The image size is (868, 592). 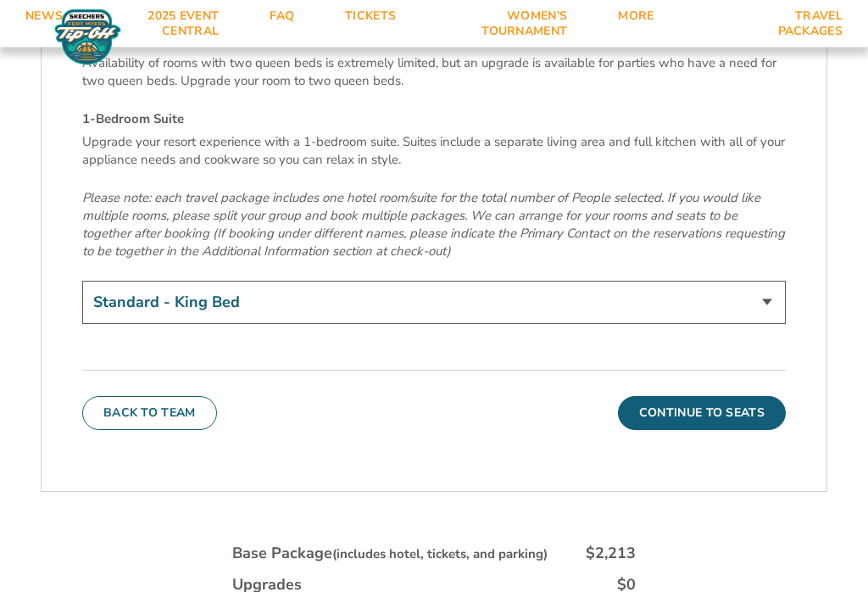 I want to click on h4: 1-Bedroom Suite, so click(x=434, y=120).